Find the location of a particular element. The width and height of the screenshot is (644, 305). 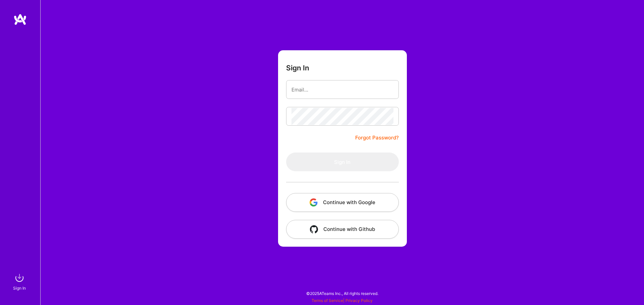

h3: Sign In is located at coordinates (297, 68).